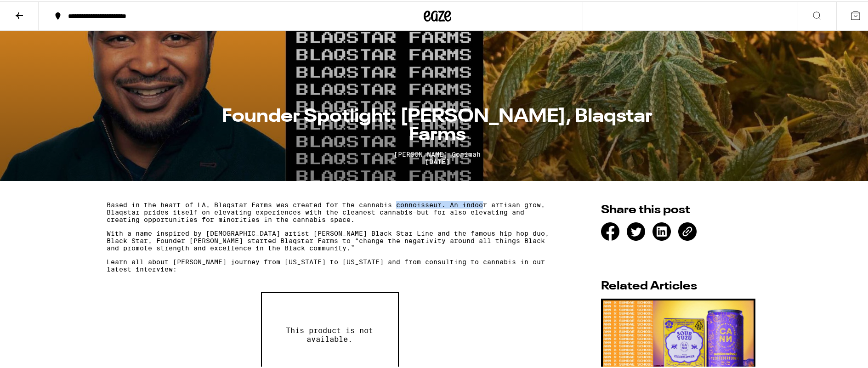 This screenshot has height=368, width=868. Describe the element at coordinates (678, 209) in the screenshot. I see `h2: Share this post` at that location.